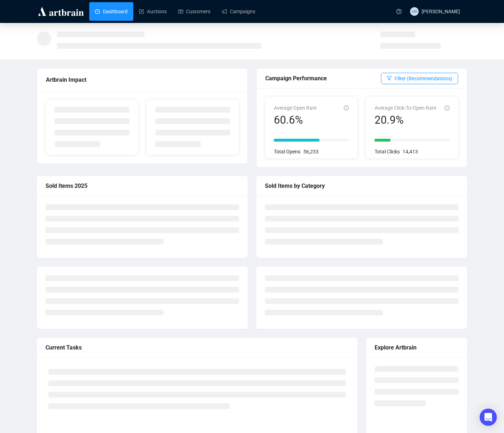 The width and height of the screenshot is (504, 433). Describe the element at coordinates (142, 186) in the screenshot. I see `div: Sold Items 2025` at that location.